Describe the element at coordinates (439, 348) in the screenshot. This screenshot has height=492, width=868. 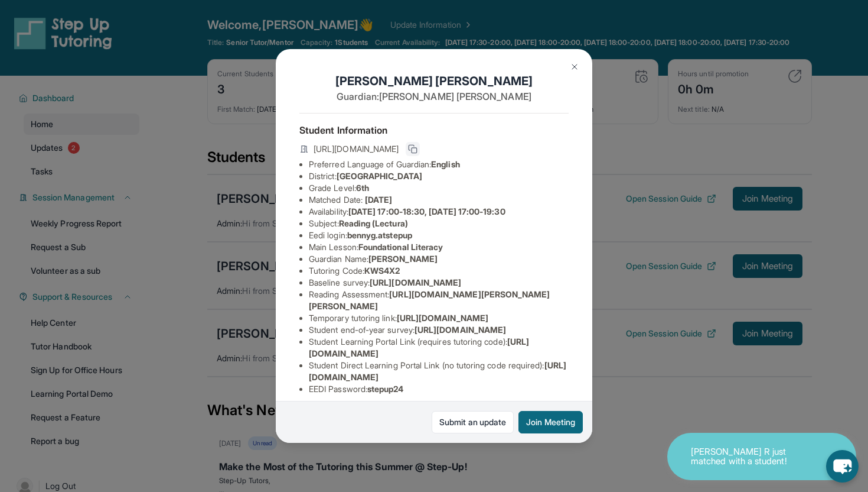
I see `li: Student Learning Portal Link (requires tutoring code) :` at that location.